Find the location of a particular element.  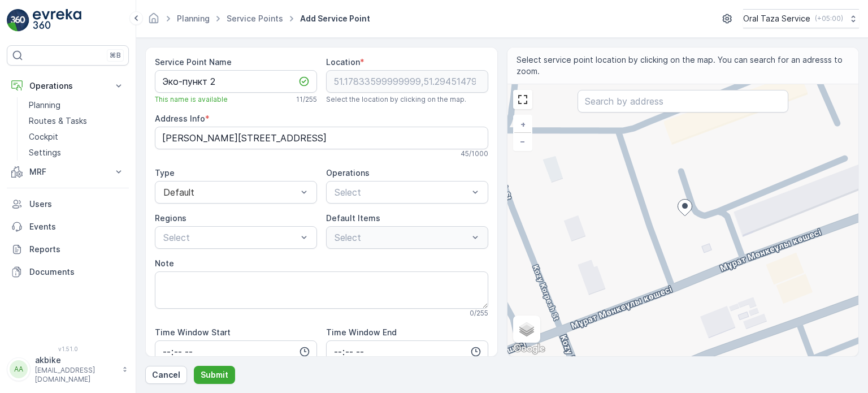

p: Cancel is located at coordinates (166, 375).